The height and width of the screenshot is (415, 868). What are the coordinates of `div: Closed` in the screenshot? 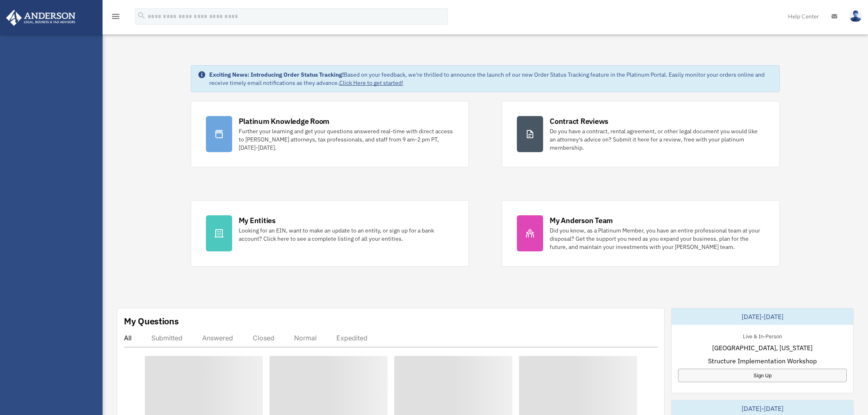 It's located at (263, 338).